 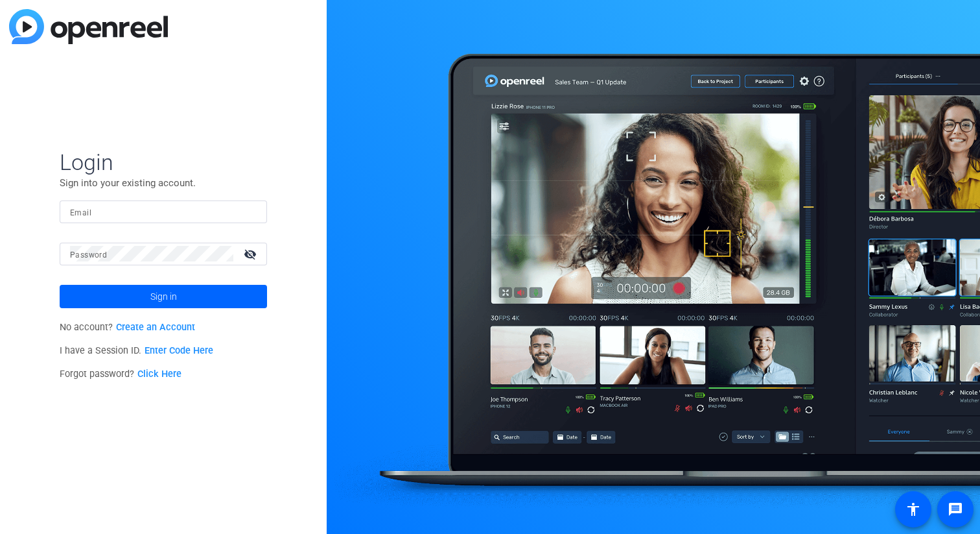 What do you see at coordinates (252, 254) in the screenshot?
I see `mat-icon: visibility_off` at bounding box center [252, 254].